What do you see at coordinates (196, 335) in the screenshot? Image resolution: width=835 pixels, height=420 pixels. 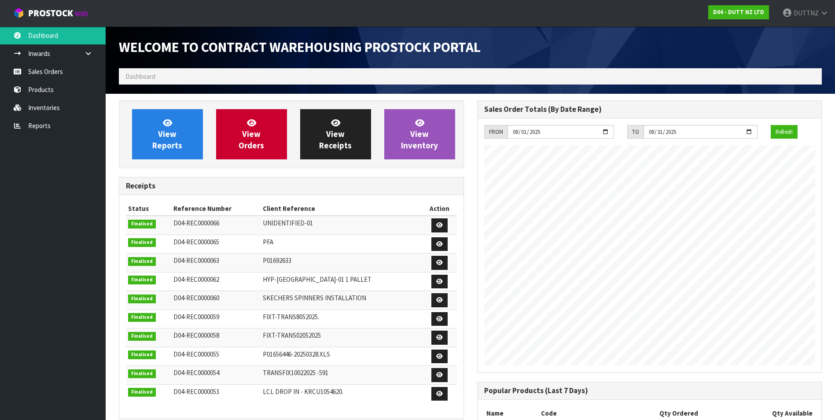 I see `span: D04-REC0000058` at bounding box center [196, 335].